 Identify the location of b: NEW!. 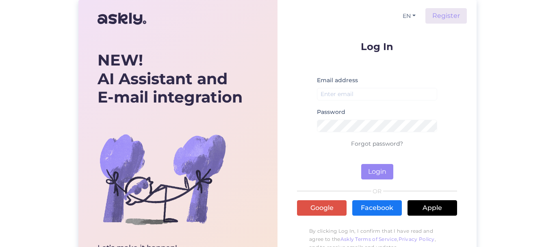
(120, 60).